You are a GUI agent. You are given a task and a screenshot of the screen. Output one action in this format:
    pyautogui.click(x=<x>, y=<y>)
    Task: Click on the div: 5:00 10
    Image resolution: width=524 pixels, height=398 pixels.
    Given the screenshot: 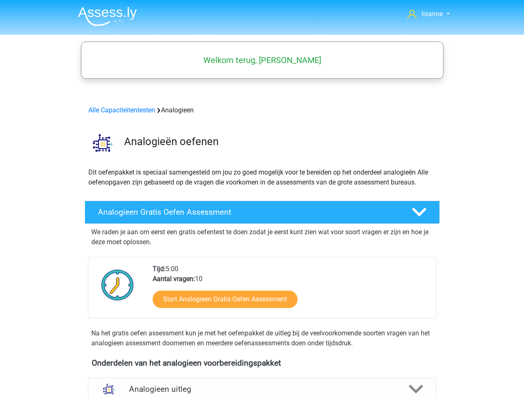 What is the action you would take?
    pyautogui.click(x=291, y=291)
    